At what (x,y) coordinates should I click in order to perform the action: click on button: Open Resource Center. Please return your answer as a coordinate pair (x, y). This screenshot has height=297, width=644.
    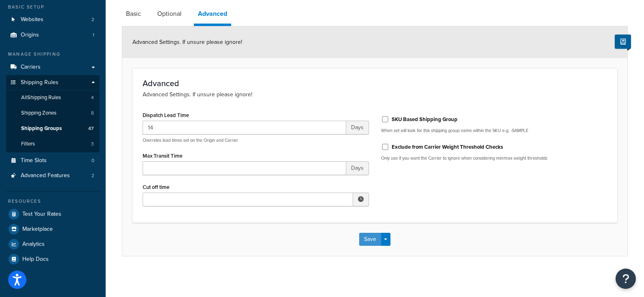
    Looking at the image, I should click on (626, 279).